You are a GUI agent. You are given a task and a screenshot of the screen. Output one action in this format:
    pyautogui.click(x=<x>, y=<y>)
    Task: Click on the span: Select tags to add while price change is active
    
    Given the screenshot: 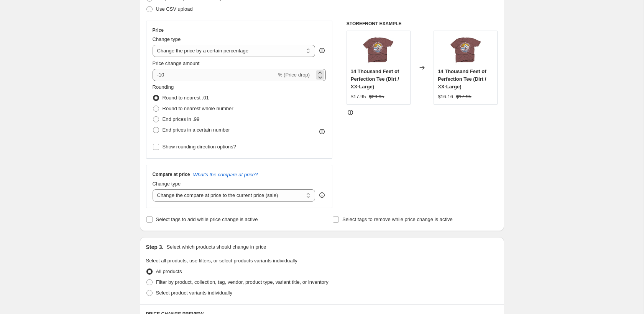 What is the action you would take?
    pyautogui.click(x=207, y=219)
    